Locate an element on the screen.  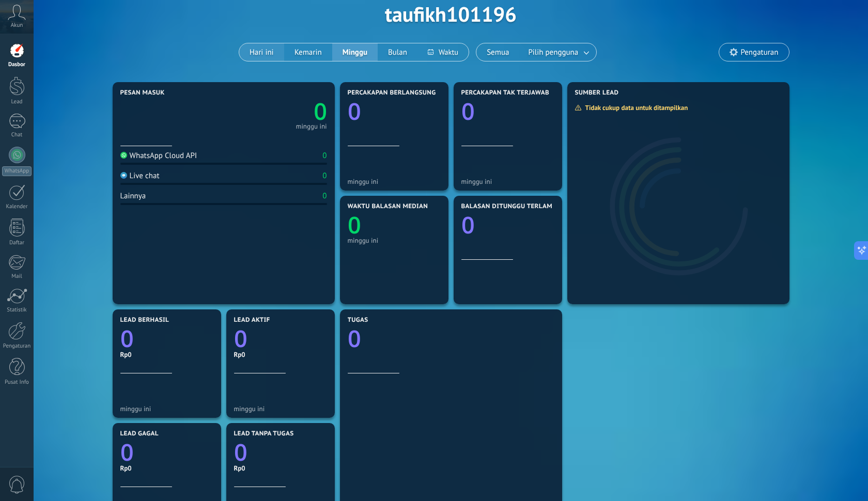
span: Tugas is located at coordinates (358, 320).